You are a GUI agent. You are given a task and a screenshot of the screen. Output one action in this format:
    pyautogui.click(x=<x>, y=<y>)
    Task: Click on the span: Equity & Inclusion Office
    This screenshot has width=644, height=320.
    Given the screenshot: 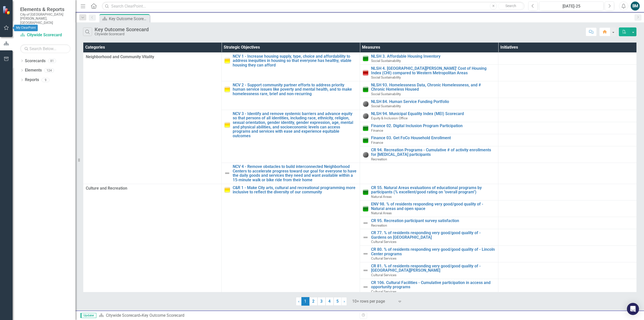 What is the action you would take?
    pyautogui.click(x=389, y=118)
    